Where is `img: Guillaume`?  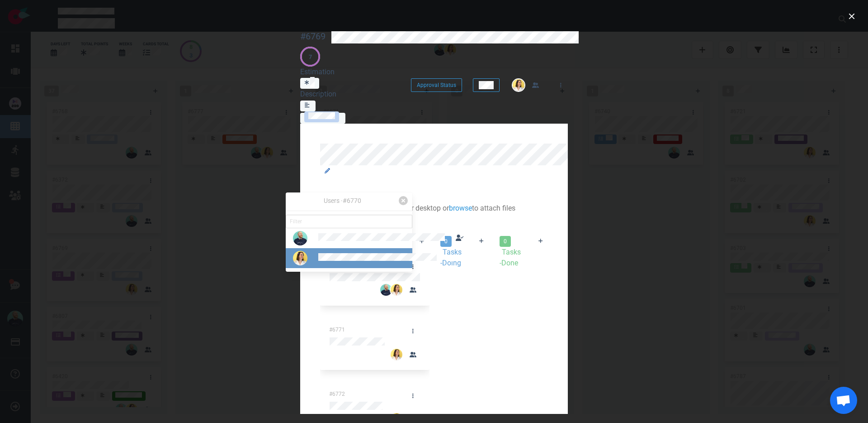 img: Guillaume is located at coordinates (300, 238).